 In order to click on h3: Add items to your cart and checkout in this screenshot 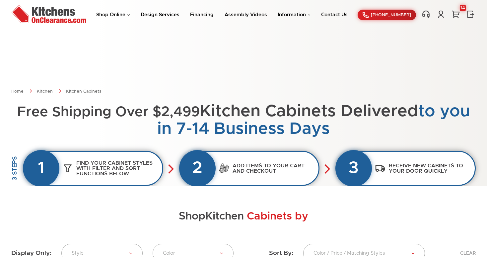, I will do `click(274, 168)`.